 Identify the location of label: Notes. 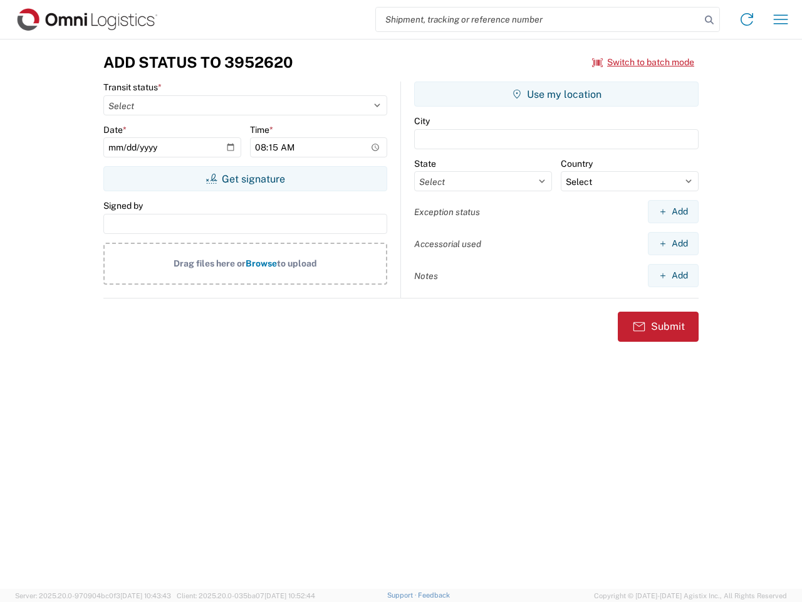
(426, 276).